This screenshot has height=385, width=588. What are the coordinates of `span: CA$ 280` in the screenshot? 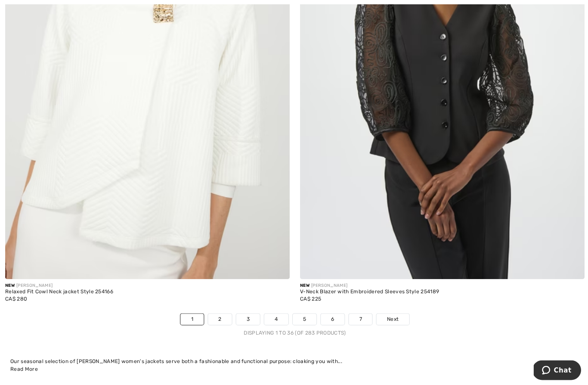 It's located at (16, 298).